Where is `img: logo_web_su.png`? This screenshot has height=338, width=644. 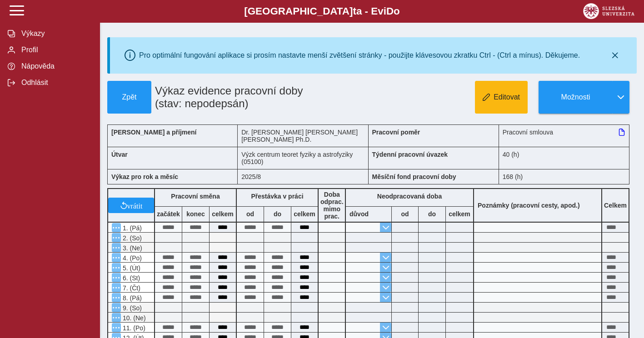
img: logo_web_su.png is located at coordinates (609, 11).